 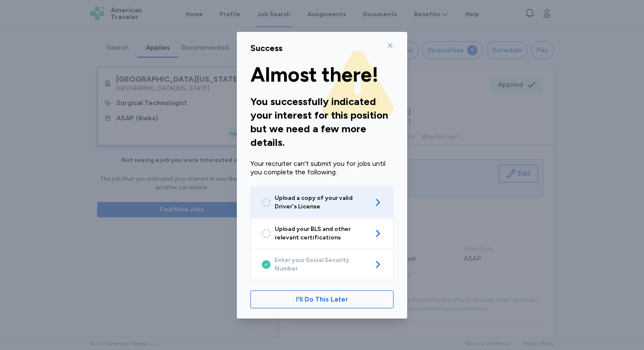 What do you see at coordinates (266, 48) in the screenshot?
I see `div: Success` at bounding box center [266, 48].